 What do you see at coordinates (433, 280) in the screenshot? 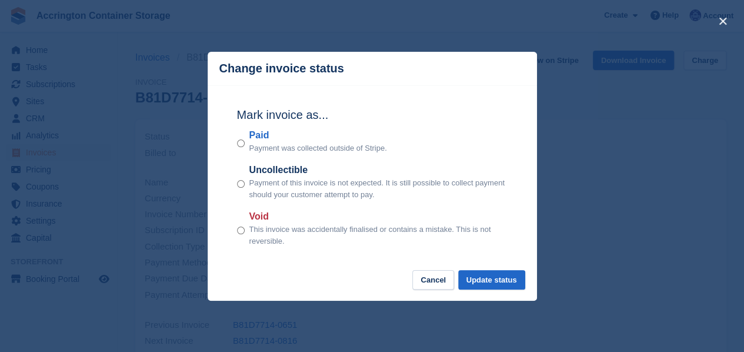
I see `button: Cancel` at bounding box center [433, 280].